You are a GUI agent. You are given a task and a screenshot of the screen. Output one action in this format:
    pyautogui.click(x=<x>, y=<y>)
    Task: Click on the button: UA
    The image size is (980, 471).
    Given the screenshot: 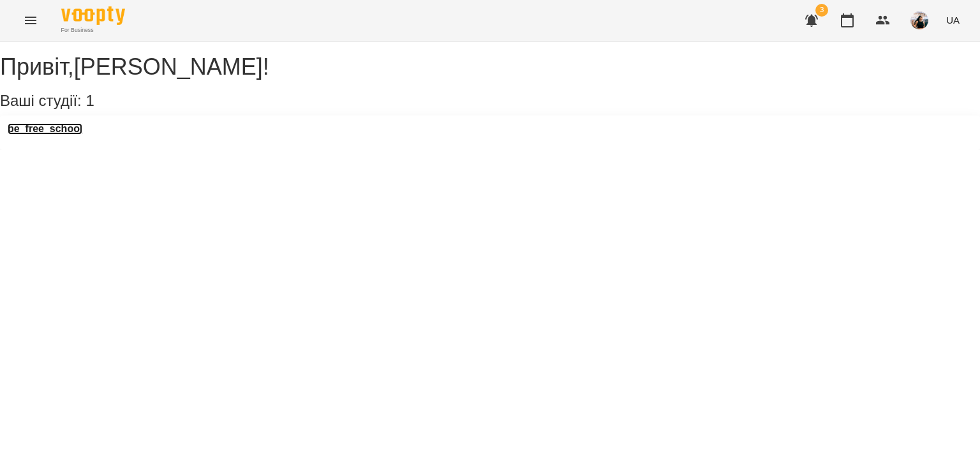 What is the action you would take?
    pyautogui.click(x=953, y=20)
    